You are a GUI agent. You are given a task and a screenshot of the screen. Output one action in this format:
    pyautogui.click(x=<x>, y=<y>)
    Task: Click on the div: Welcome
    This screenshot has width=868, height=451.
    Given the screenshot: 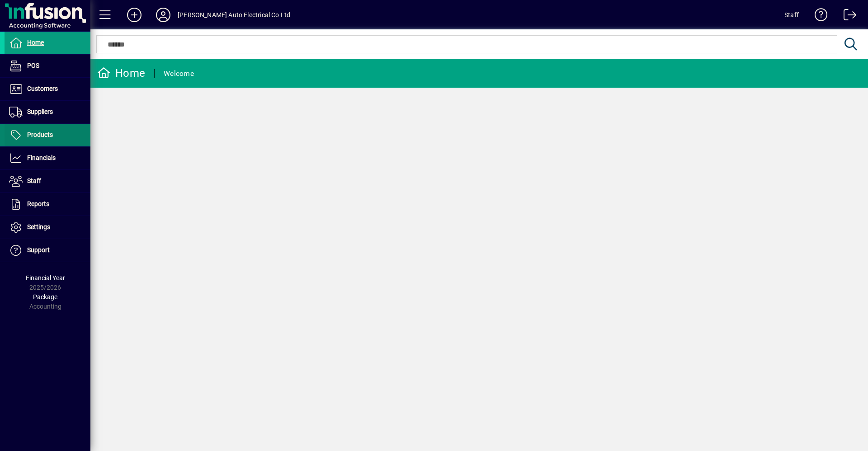 What is the action you would take?
    pyautogui.click(x=179, y=74)
    